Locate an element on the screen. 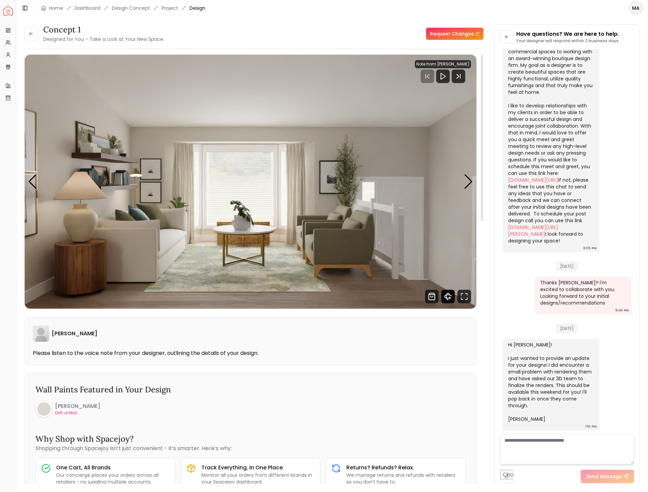  a: Request Changes is located at coordinates (455, 34).